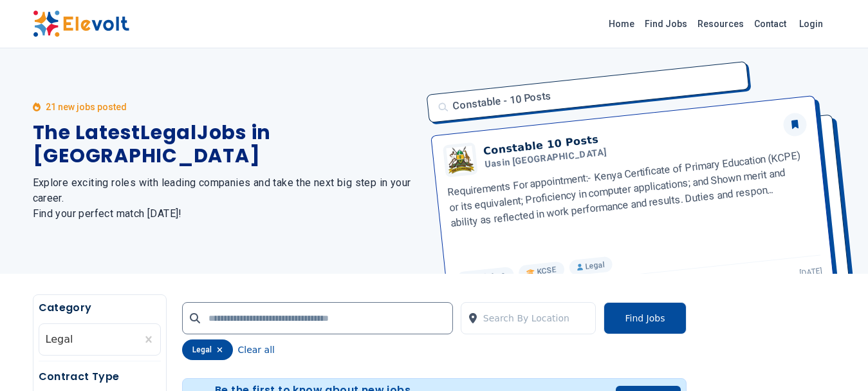  What do you see at coordinates (720, 24) in the screenshot?
I see `a: Resources` at bounding box center [720, 24].